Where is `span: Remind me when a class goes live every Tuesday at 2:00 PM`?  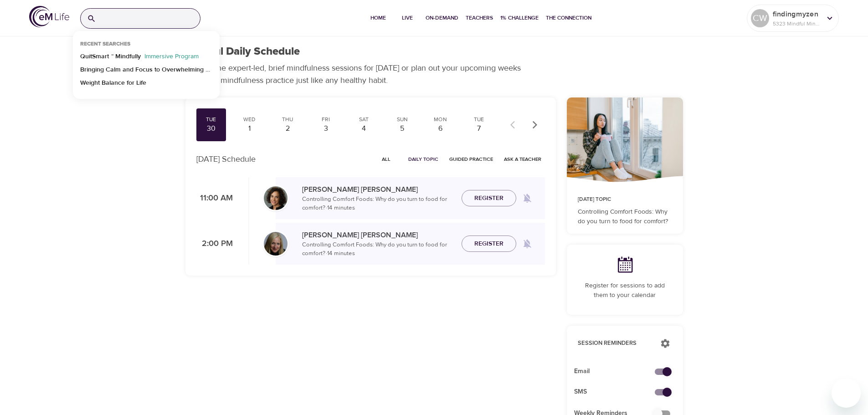 span: Remind me when a class goes live every Tuesday at 2:00 PM is located at coordinates (527, 243).